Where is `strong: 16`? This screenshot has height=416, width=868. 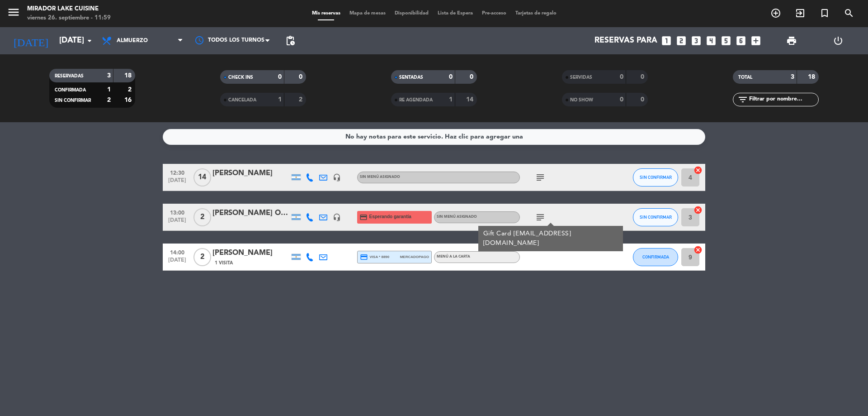 strong: 16 is located at coordinates (129, 100).